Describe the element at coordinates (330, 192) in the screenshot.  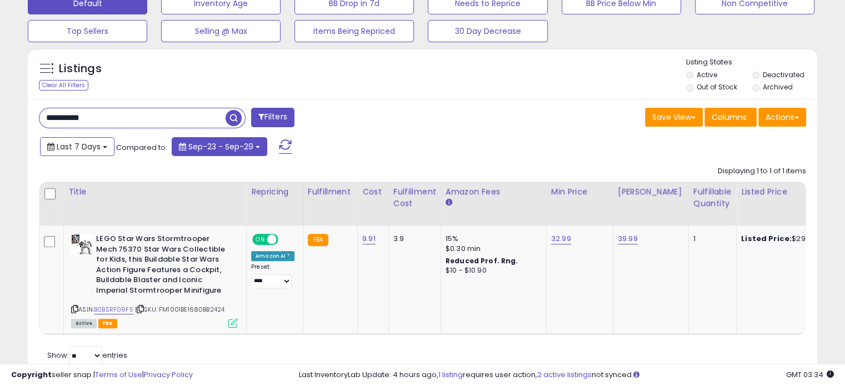
I see `div: Fulfillment` at that location.